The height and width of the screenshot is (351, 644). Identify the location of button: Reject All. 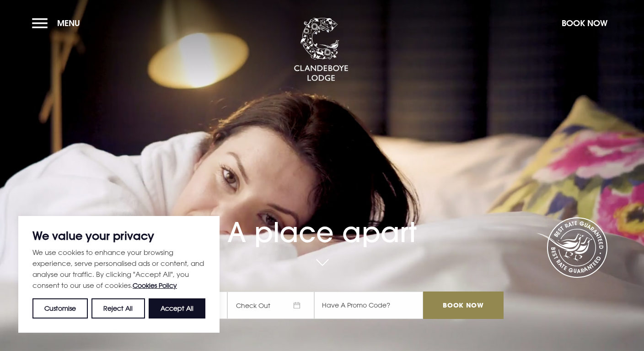
(118, 308).